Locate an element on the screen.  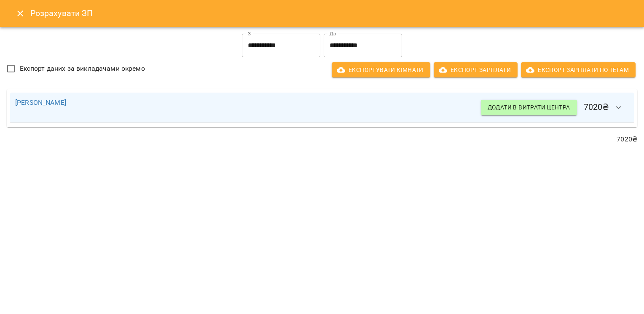
button: Додати в витрати центра is located at coordinates (529, 107).